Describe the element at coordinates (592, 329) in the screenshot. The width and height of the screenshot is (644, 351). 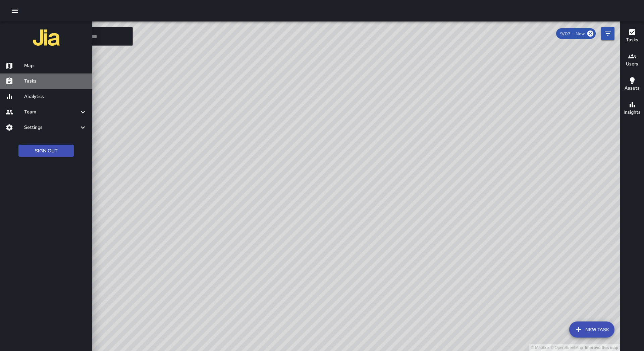
I see `button: New Task` at that location.